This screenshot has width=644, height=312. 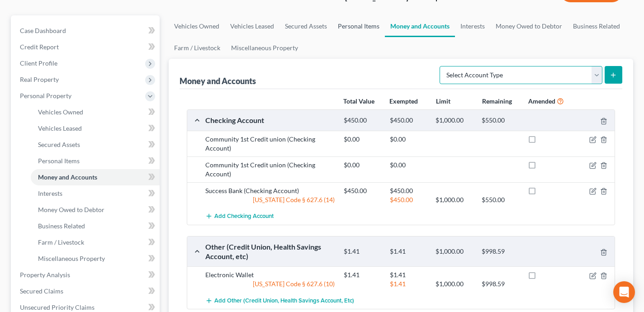 What do you see at coordinates (86, 291) in the screenshot?
I see `a: Secured Claims` at bounding box center [86, 291].